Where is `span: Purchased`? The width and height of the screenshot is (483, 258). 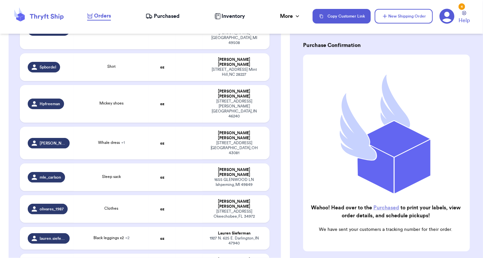 span: Purchased is located at coordinates (167, 16).